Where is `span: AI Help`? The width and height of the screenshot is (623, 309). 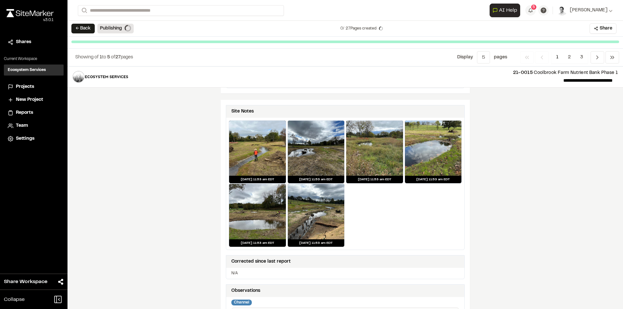
span: AI Help is located at coordinates (508, 10).